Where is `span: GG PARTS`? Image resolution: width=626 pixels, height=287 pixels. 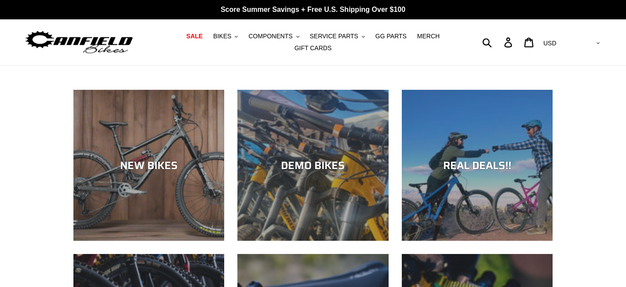
span: GG PARTS is located at coordinates (391, 36).